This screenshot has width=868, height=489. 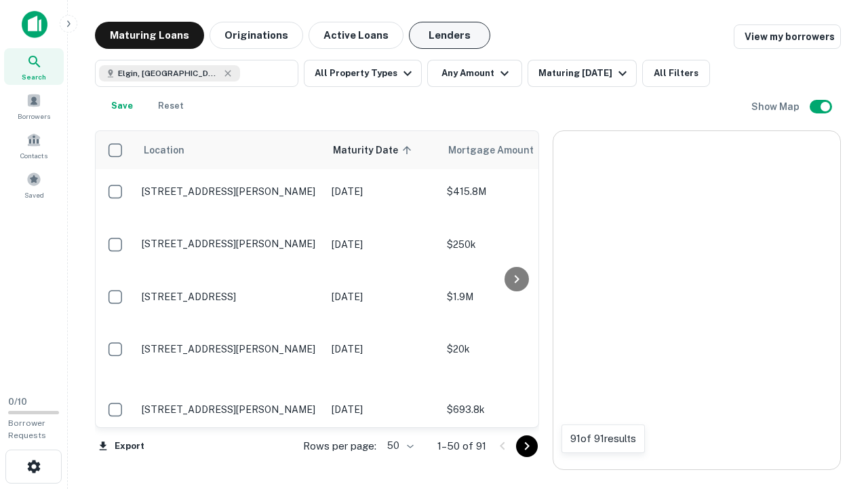 I want to click on a: Borrowers, so click(x=34, y=106).